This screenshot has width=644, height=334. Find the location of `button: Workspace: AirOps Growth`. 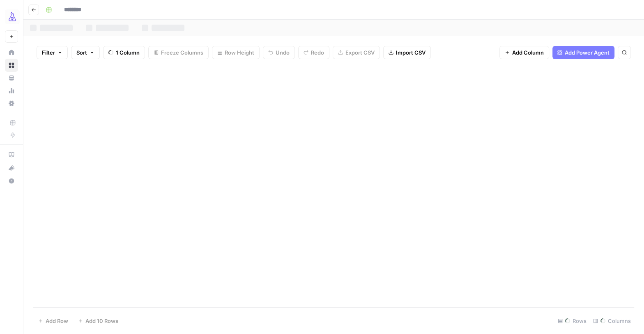

button: Workspace: AirOps Growth is located at coordinates (12, 17).